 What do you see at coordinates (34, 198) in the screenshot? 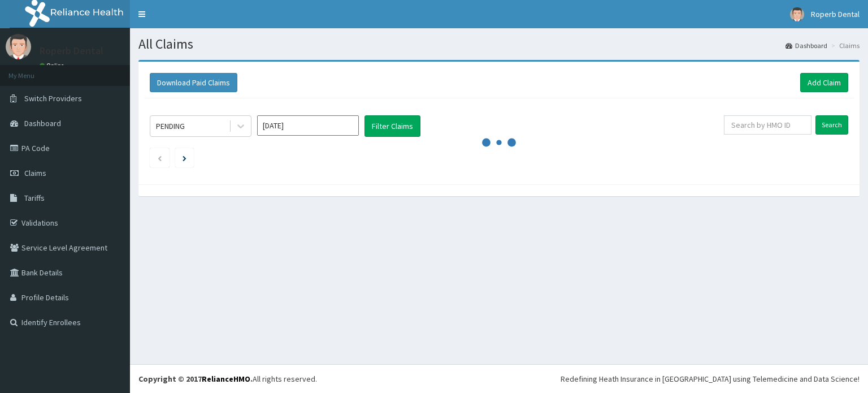
I see `span: Tariffs` at bounding box center [34, 198].